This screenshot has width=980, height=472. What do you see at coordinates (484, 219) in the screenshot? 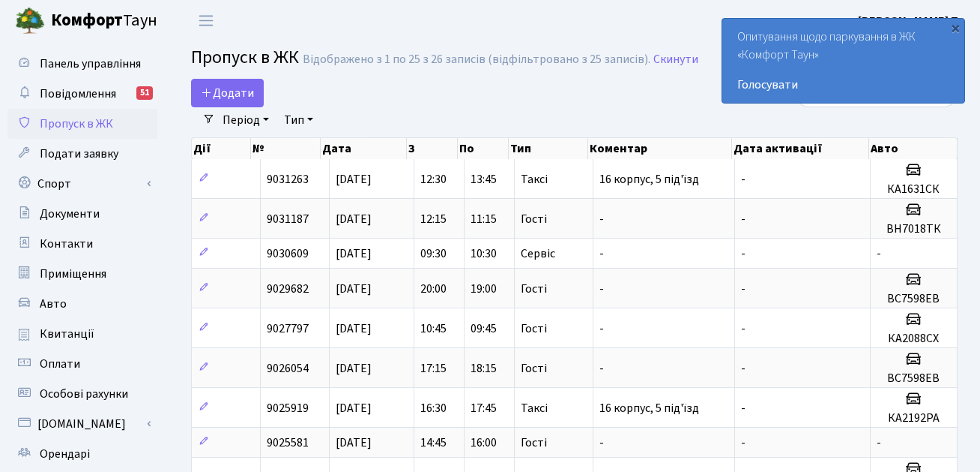
I see `span: 11:15` at bounding box center [484, 219].